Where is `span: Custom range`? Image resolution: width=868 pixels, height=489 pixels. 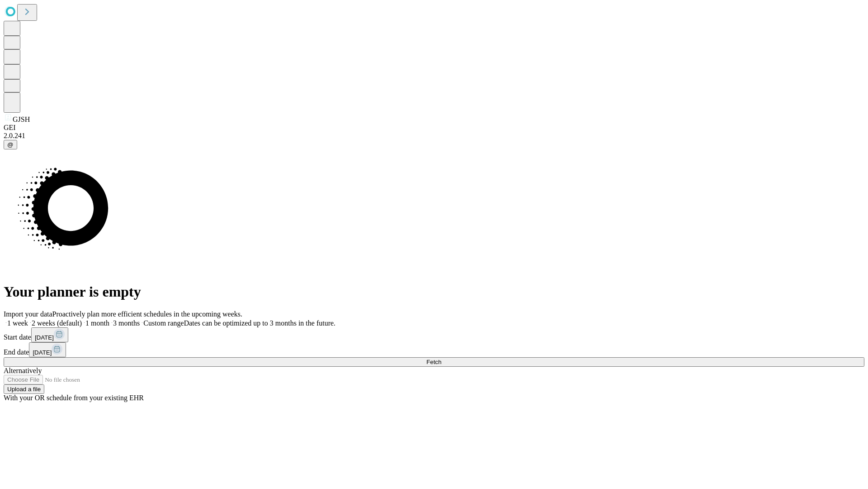
span: Custom range is located at coordinates (163, 323).